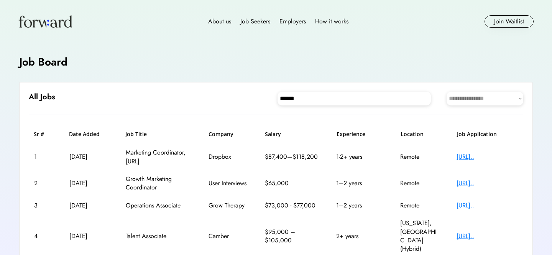  Describe the element at coordinates (158, 236) in the screenshot. I see `div: Talent Associate` at that location.